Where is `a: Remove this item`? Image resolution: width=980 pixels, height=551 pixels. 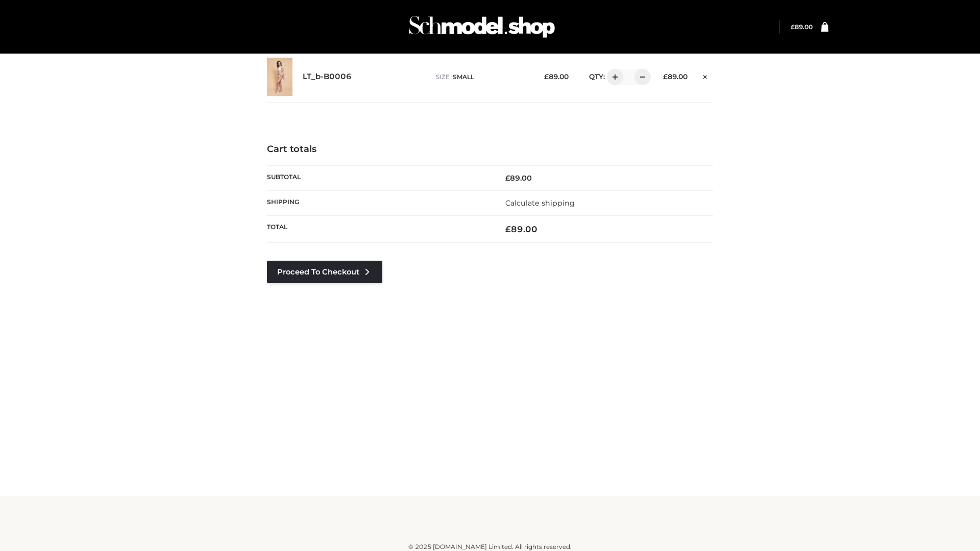 a: Remove this item is located at coordinates (705, 75).